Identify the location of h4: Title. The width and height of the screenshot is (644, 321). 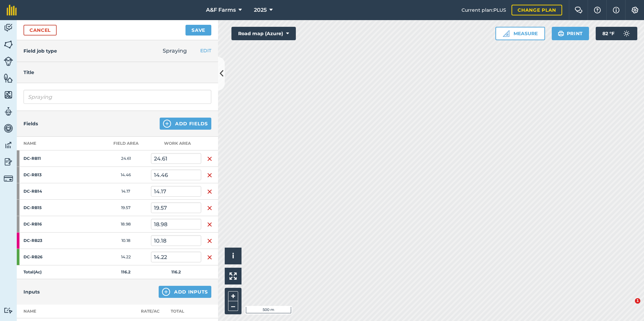
(117, 72).